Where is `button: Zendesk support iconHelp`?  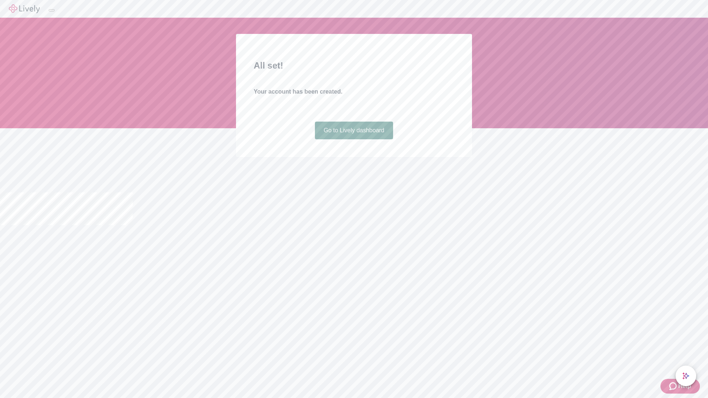
button: Zendesk support iconHelp is located at coordinates (680, 387).